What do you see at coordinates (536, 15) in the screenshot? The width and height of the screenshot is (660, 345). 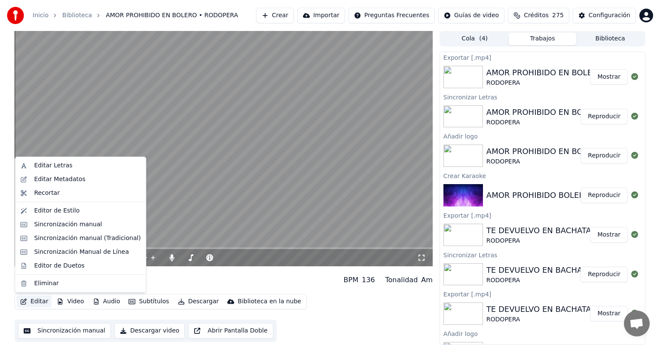 I see `span: Créditos` at bounding box center [536, 15].